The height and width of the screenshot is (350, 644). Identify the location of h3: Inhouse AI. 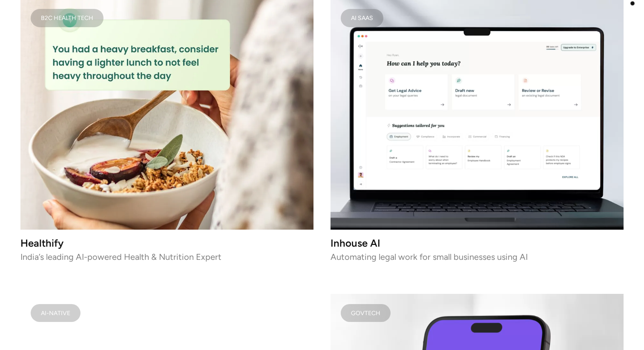
(477, 244).